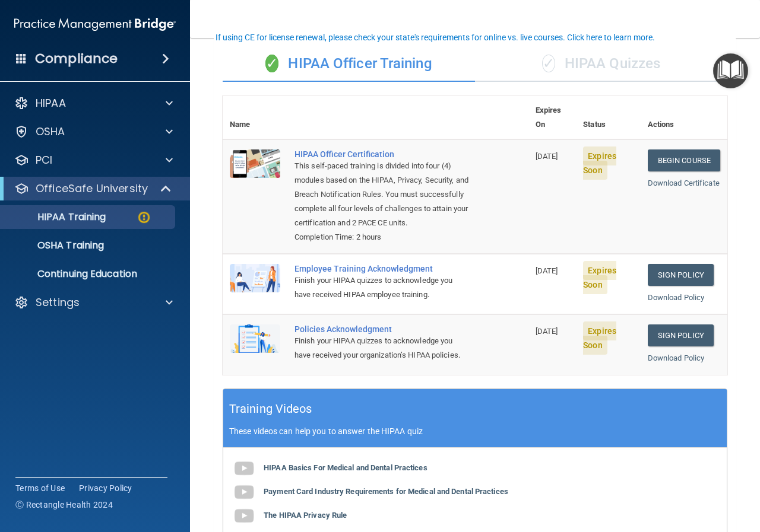 This screenshot has width=760, height=532. I want to click on div: HIPAA Officer Training, so click(348, 64).